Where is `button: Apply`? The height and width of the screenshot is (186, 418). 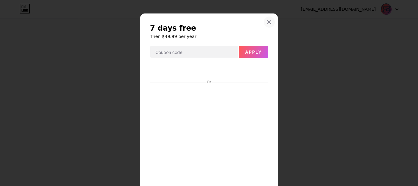 button: Apply is located at coordinates (253, 52).